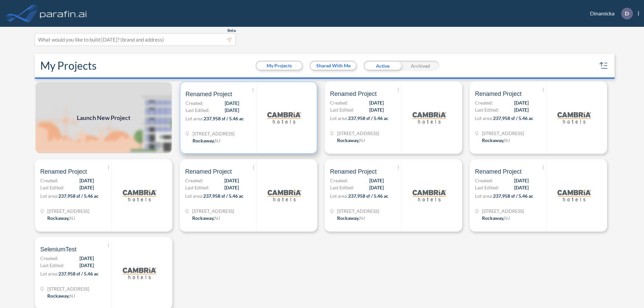 This screenshot has width=644, height=308. I want to click on button: sort, so click(603, 66).